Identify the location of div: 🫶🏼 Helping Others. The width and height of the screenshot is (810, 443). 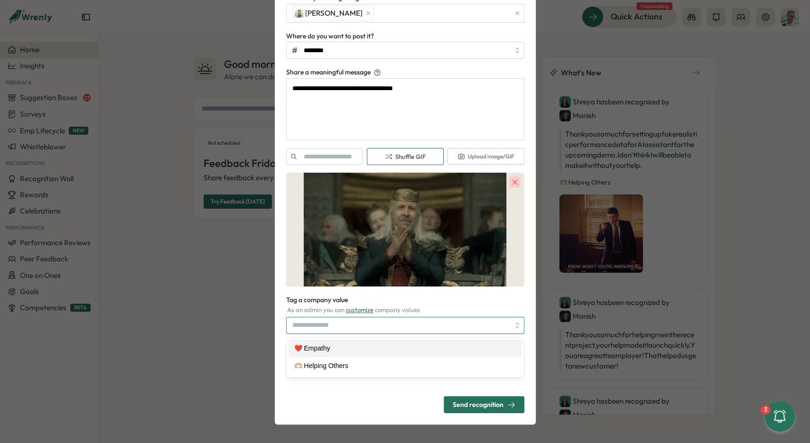
(405, 366).